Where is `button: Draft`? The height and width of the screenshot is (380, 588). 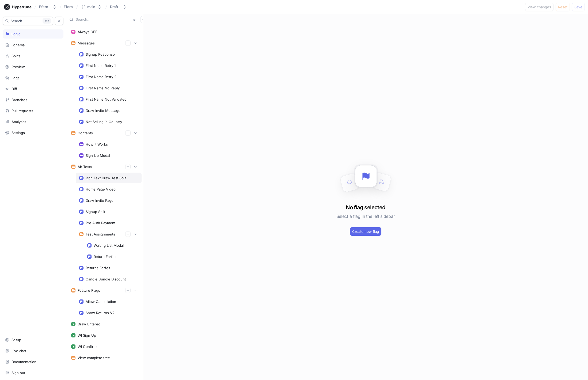 button: Draft is located at coordinates (118, 6).